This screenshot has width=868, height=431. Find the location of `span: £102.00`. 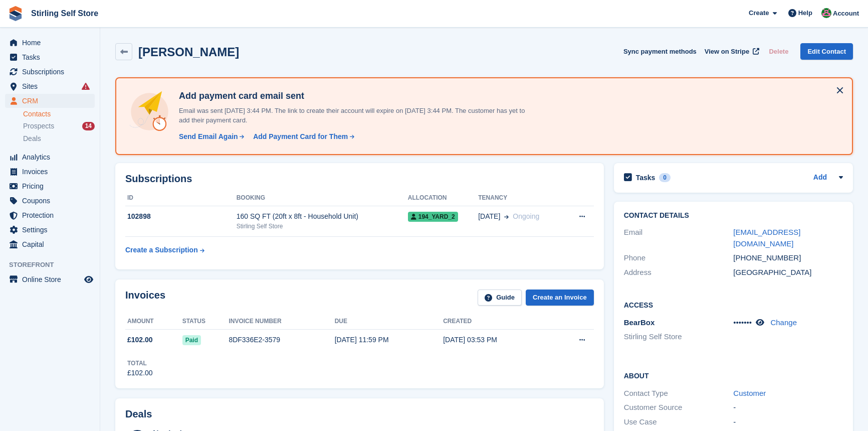

span: £102.00 is located at coordinates (140, 340).